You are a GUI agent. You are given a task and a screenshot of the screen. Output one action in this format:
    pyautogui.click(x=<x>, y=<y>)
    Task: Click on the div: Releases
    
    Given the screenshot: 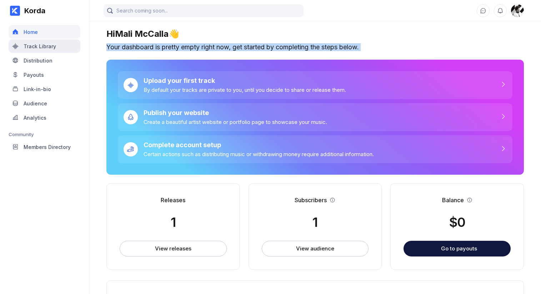 What is the action you would take?
    pyautogui.click(x=173, y=200)
    